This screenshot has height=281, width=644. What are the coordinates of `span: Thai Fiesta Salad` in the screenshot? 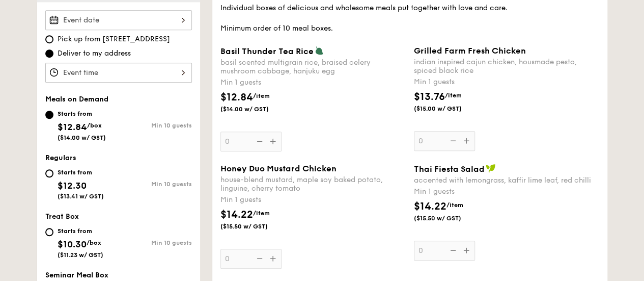 It's located at (449, 168).